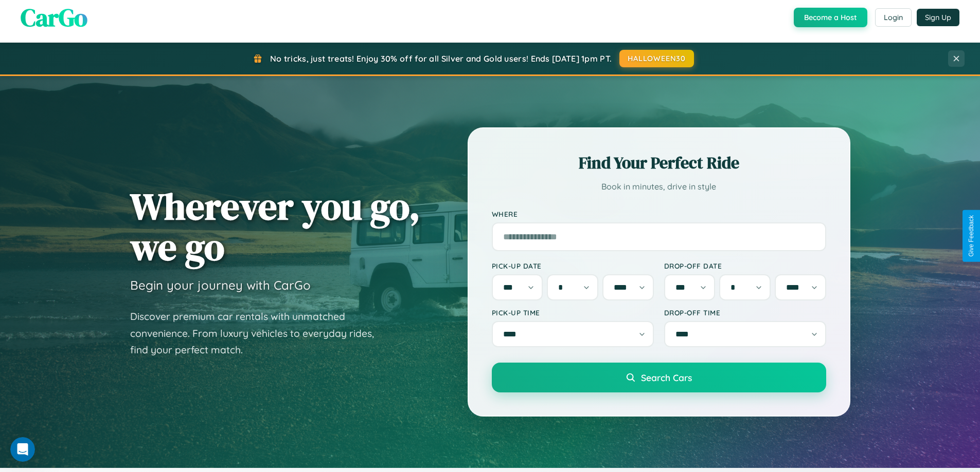 This screenshot has width=980, height=472. What do you see at coordinates (275, 227) in the screenshot?
I see `h1: Wherever you go, we go` at bounding box center [275, 227].